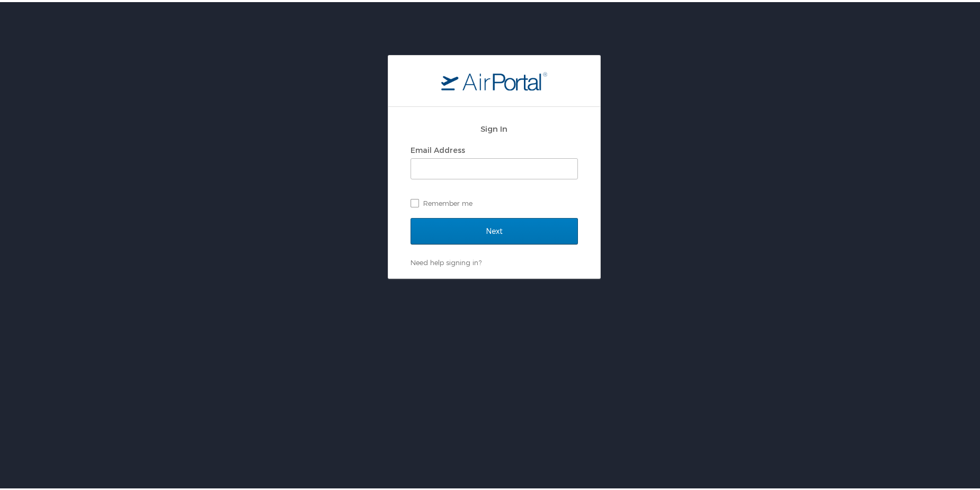  Describe the element at coordinates (494, 229) in the screenshot. I see `input: Next` at that location.